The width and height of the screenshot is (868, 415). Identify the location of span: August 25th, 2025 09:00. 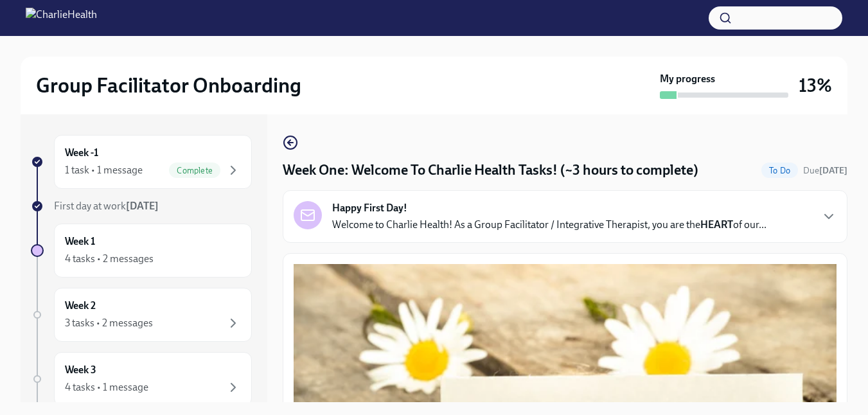
(824, 170).